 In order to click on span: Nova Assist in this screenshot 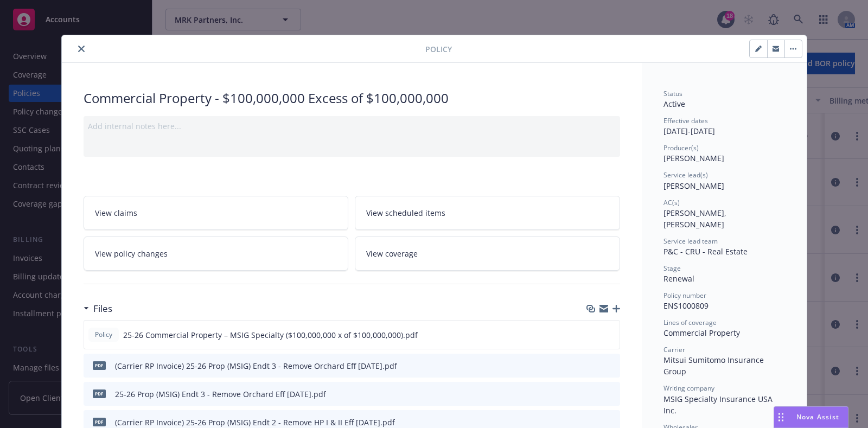, I will do `click(817, 417)`.